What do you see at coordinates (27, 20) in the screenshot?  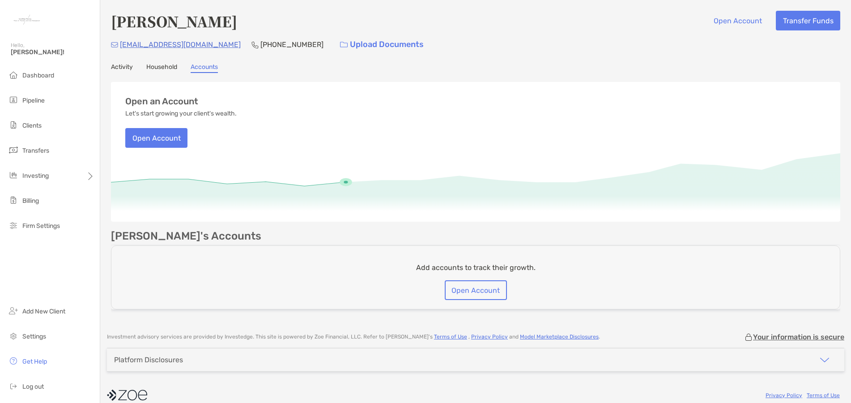 I see `img: Zoe Logo` at bounding box center [27, 20].